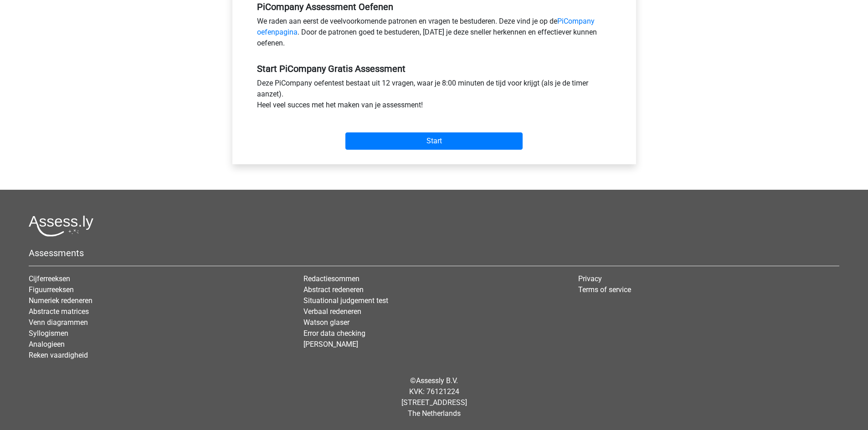 The height and width of the screenshot is (430, 868). I want to click on input: Start, so click(434, 141).